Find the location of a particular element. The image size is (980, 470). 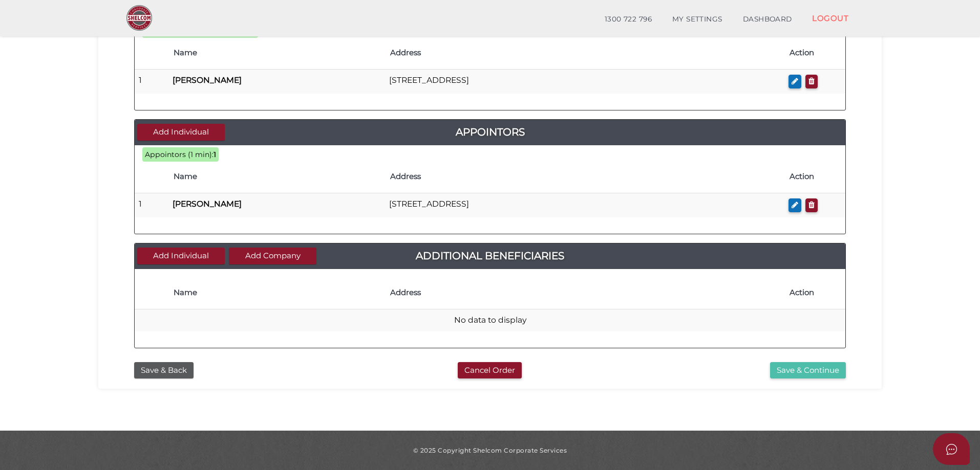

b: 1 is located at coordinates (214, 154).